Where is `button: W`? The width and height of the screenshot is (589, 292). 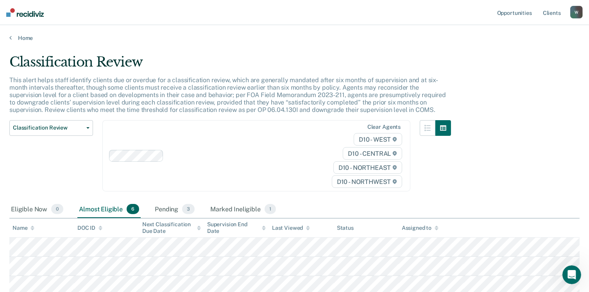
button: W is located at coordinates (577, 12).